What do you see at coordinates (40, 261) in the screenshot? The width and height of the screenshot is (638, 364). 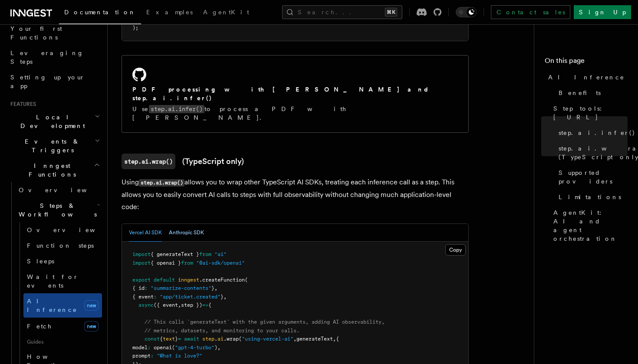 I see `span: Sleeps` at bounding box center [40, 261].